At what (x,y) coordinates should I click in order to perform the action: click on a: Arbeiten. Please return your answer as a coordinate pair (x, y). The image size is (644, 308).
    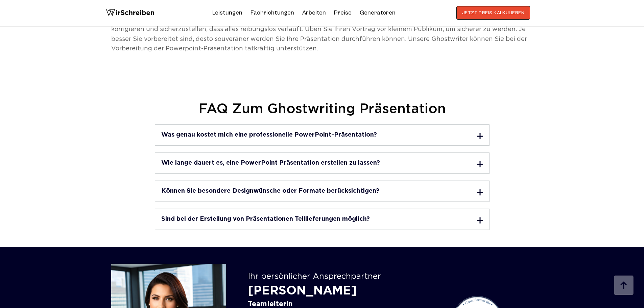
    Looking at the image, I should click on (314, 13).